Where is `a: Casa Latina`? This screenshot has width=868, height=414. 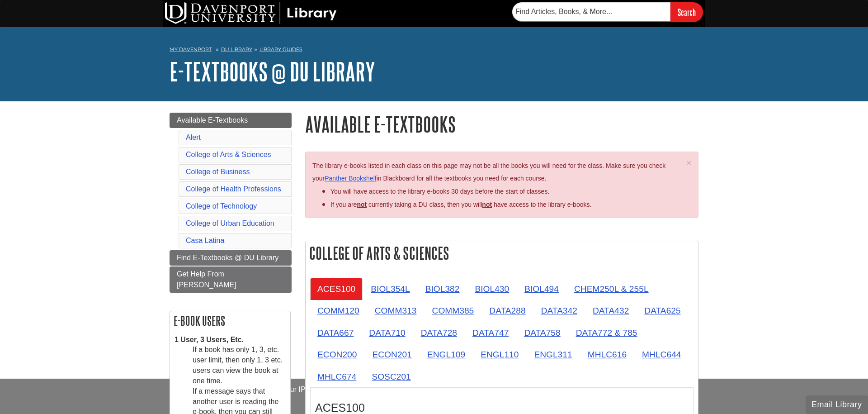 a: Casa Latina is located at coordinates (205, 240).